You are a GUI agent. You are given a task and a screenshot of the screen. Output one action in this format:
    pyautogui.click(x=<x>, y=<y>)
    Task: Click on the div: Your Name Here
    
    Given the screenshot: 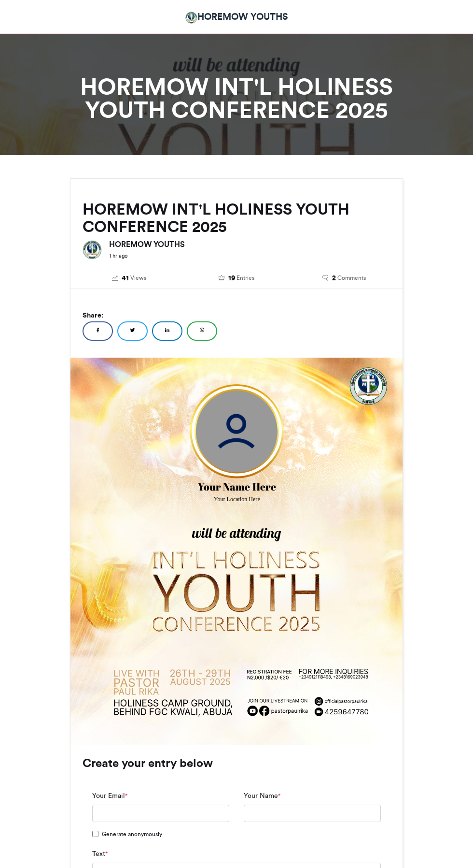 What is the action you would take?
    pyautogui.click(x=236, y=487)
    